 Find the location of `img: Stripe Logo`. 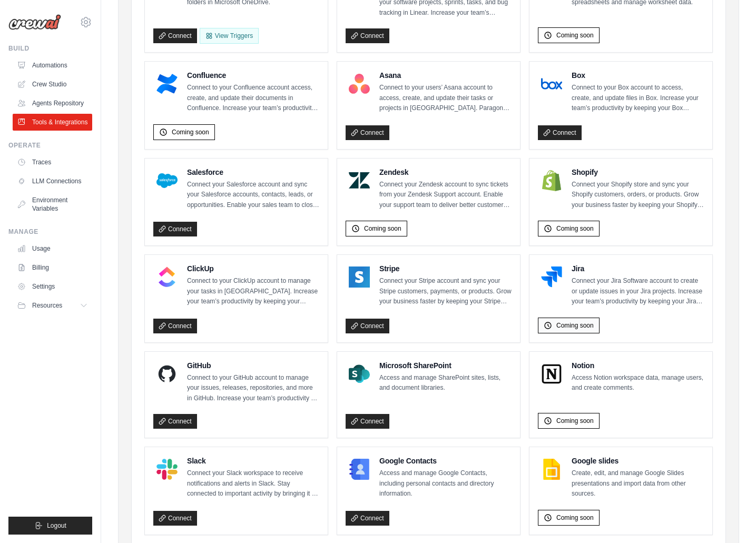

img: Stripe Logo is located at coordinates (359, 277).